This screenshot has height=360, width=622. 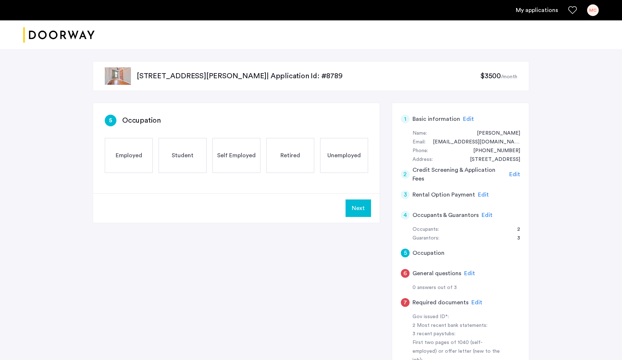 What do you see at coordinates (420, 151) in the screenshot?
I see `div: Phone:` at bounding box center [420, 151].